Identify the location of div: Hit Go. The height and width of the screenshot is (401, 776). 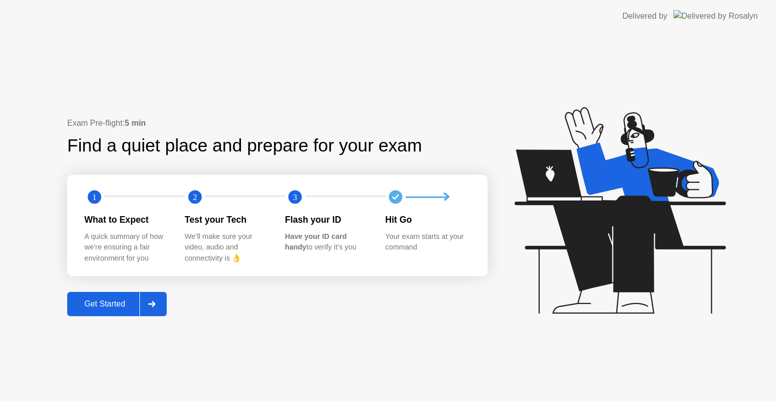
(427, 220).